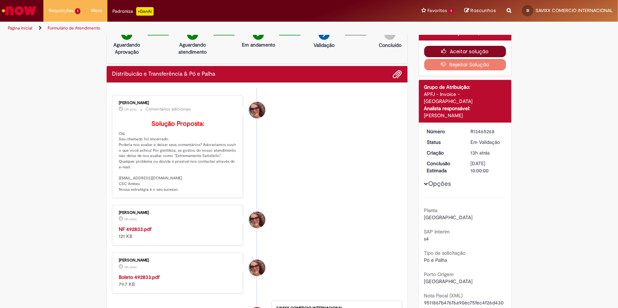  I want to click on strong: Boleto 492833.pdf, so click(139, 278).